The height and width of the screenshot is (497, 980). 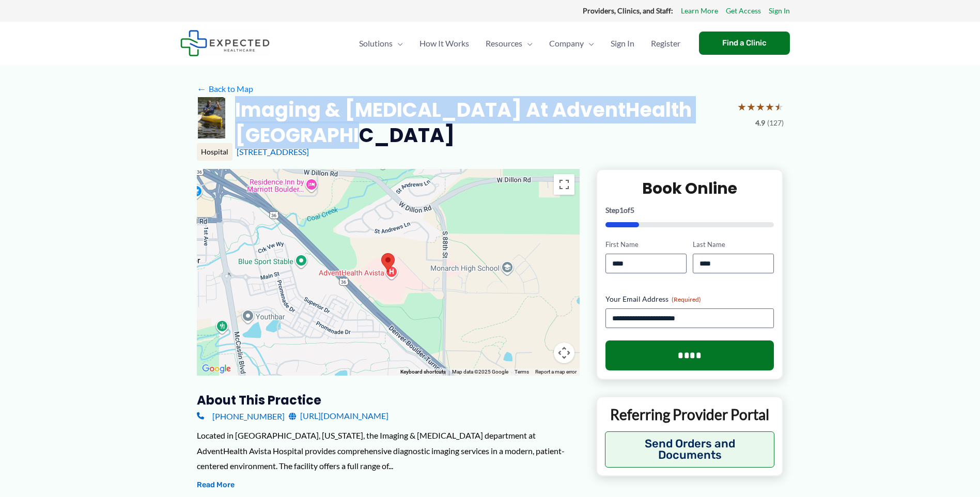 What do you see at coordinates (214, 152) in the screenshot?
I see `div: Hospital` at bounding box center [214, 152].